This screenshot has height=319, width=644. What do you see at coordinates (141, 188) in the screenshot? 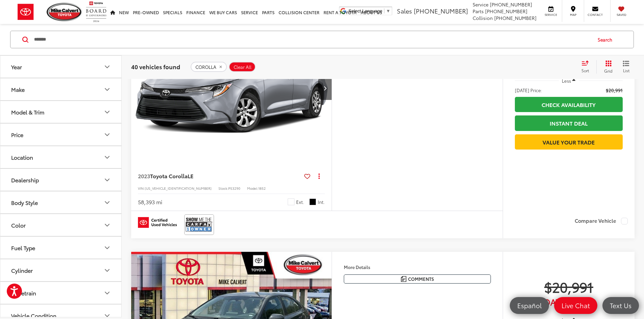
I see `span: VIN:` at bounding box center [141, 188].